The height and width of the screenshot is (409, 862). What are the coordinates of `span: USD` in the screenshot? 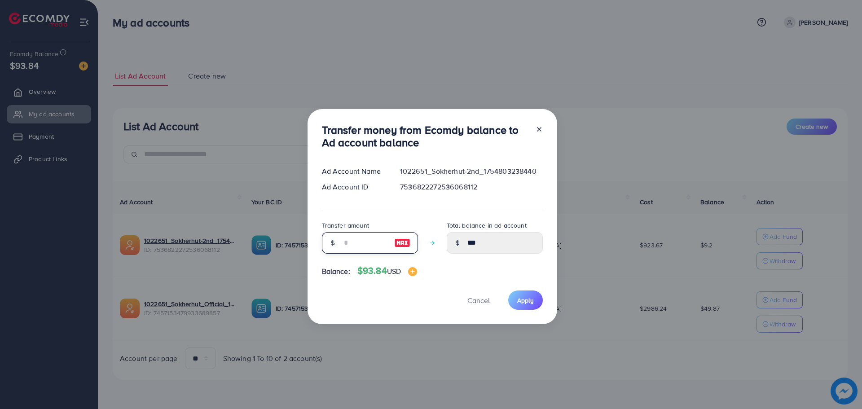 It's located at (394, 271).